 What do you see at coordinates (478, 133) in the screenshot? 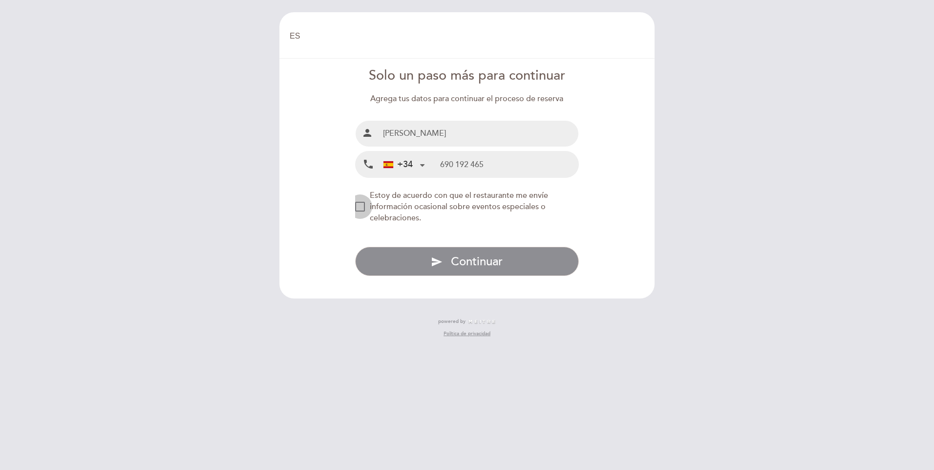
I see `input: Nombre y Apellido` at bounding box center [478, 133].